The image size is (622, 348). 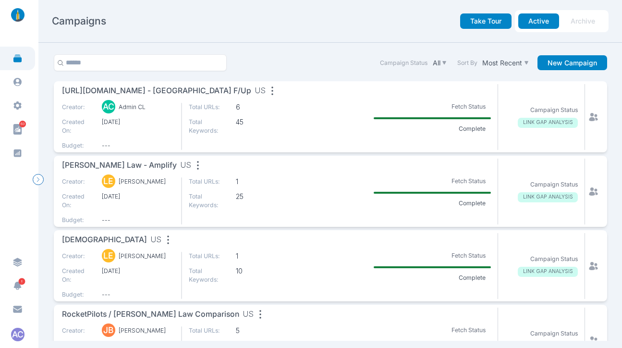 I want to click on a: Take Tour, so click(x=486, y=21).